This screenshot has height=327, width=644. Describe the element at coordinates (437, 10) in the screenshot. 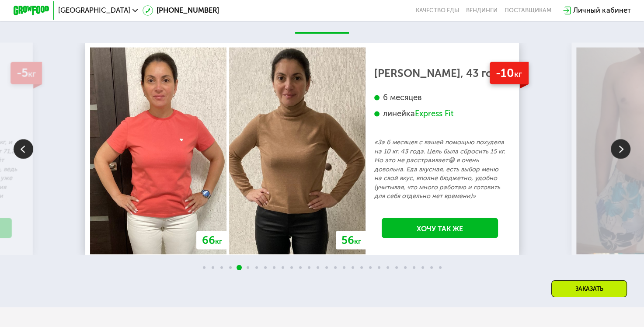

I see `a: Качество еды` at that location.